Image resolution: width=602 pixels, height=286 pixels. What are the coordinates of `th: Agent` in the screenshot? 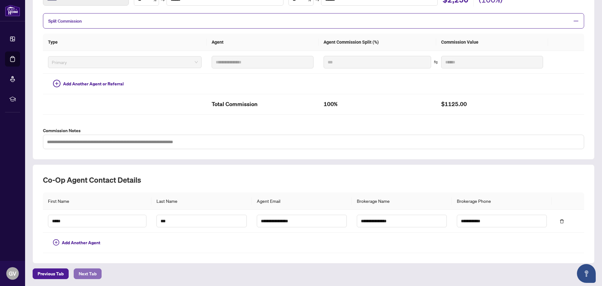 It's located at (263, 42).